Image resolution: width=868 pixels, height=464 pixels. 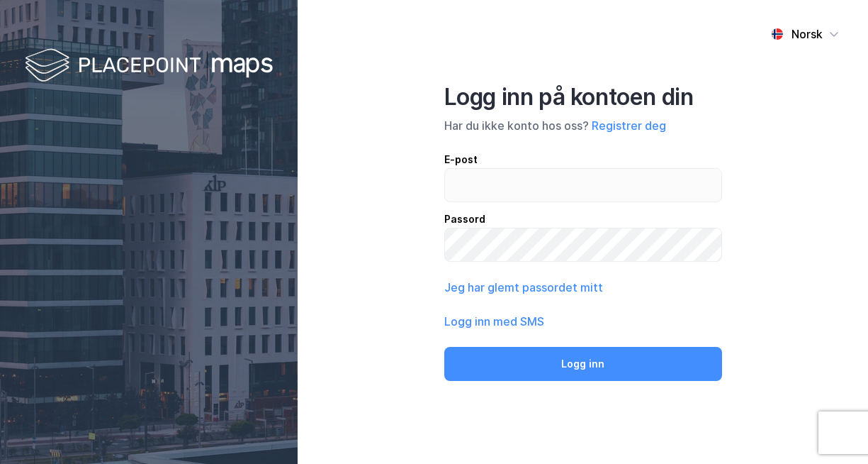 What do you see at coordinates (583, 219) in the screenshot?
I see `div: Passord` at bounding box center [583, 219].